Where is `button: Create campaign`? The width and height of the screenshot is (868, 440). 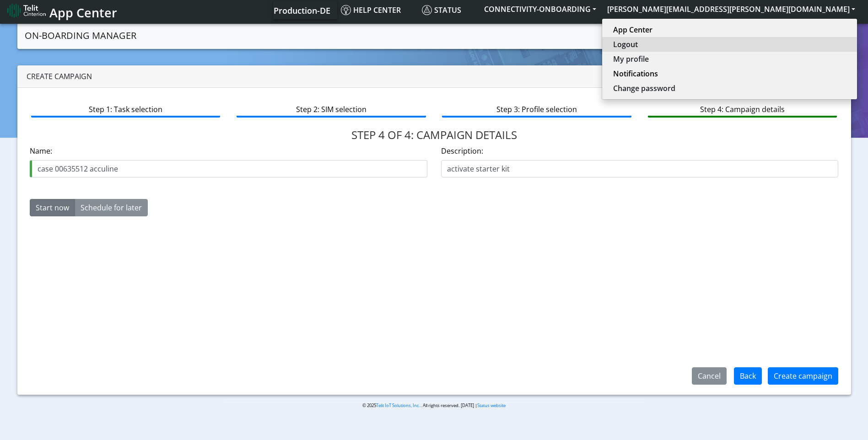
button: Create campaign is located at coordinates (803, 376).